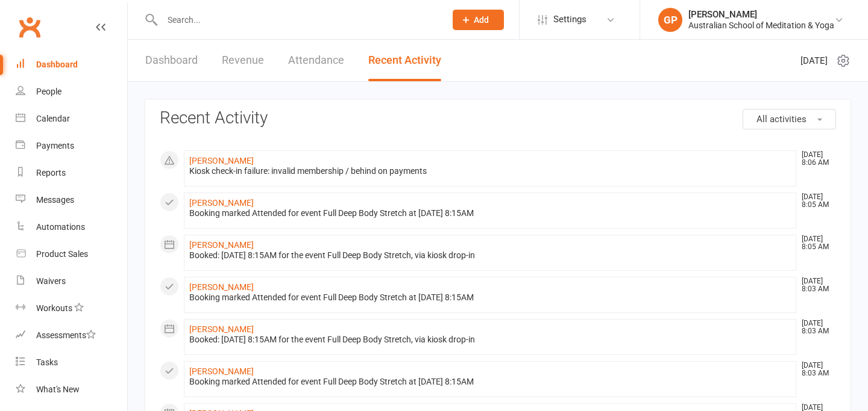  I want to click on span: All activities, so click(781, 120).